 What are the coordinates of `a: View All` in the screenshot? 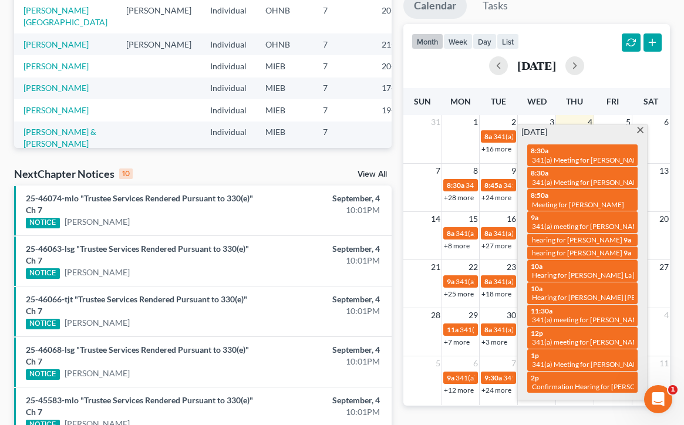 It's located at (372, 174).